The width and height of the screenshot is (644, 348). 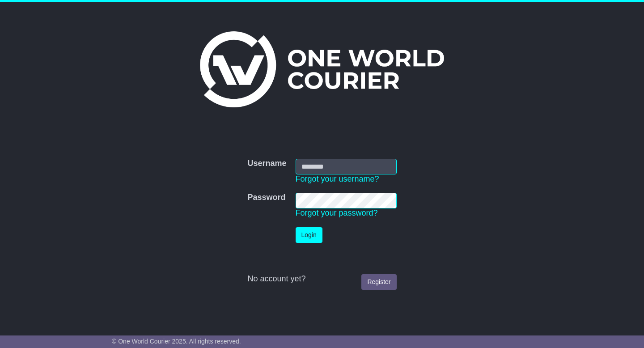 I want to click on span: © One World Courier 2025. All rights reserved., so click(x=176, y=341).